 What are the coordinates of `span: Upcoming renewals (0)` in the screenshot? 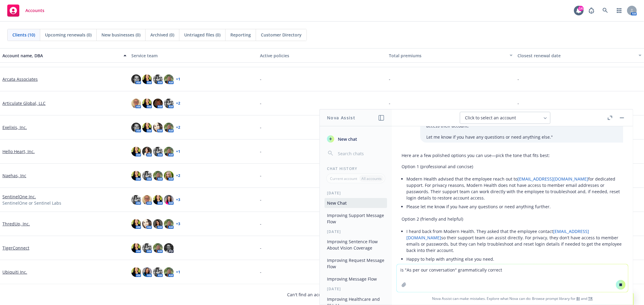 It's located at (68, 35).